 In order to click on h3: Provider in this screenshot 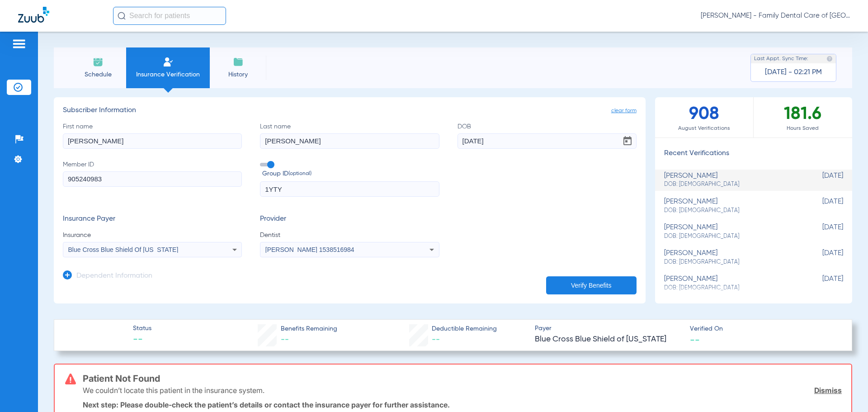, I will do `click(349, 219)`.